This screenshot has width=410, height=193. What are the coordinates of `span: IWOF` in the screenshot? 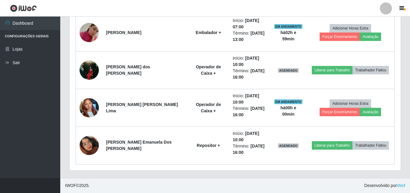 It's located at (71, 186).